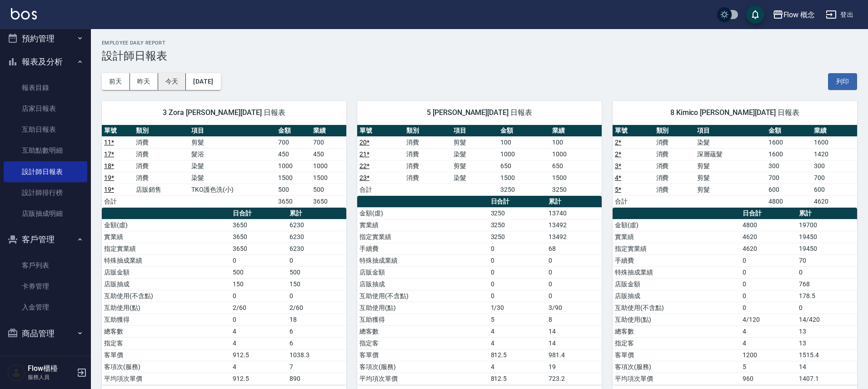  Describe the element at coordinates (479, 56) in the screenshot. I see `h3: 設計師日報表` at that location.